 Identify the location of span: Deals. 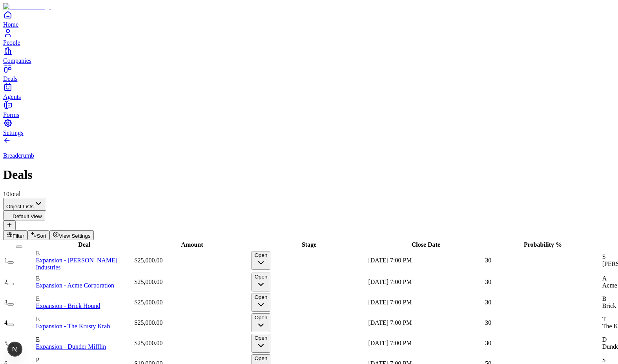
(10, 79).